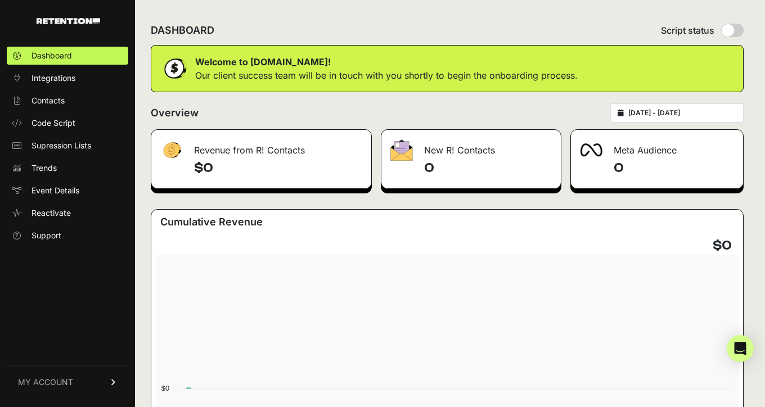  I want to click on div: Meta Audience, so click(657, 147).